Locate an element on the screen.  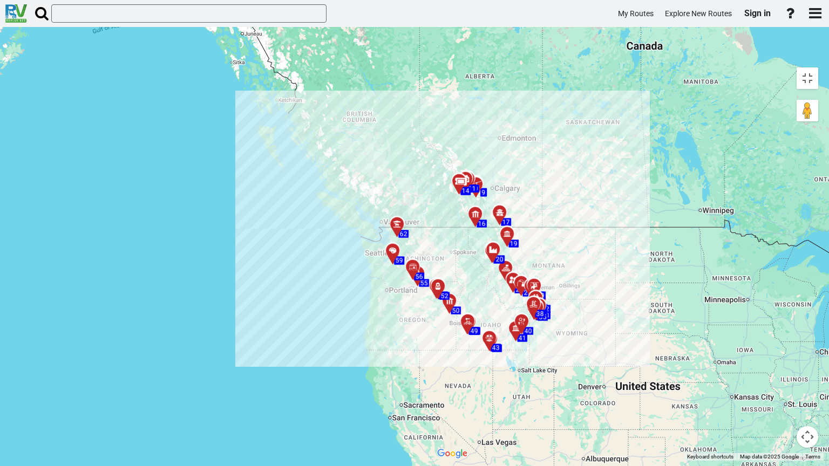
span: 49 is located at coordinates (474, 331).